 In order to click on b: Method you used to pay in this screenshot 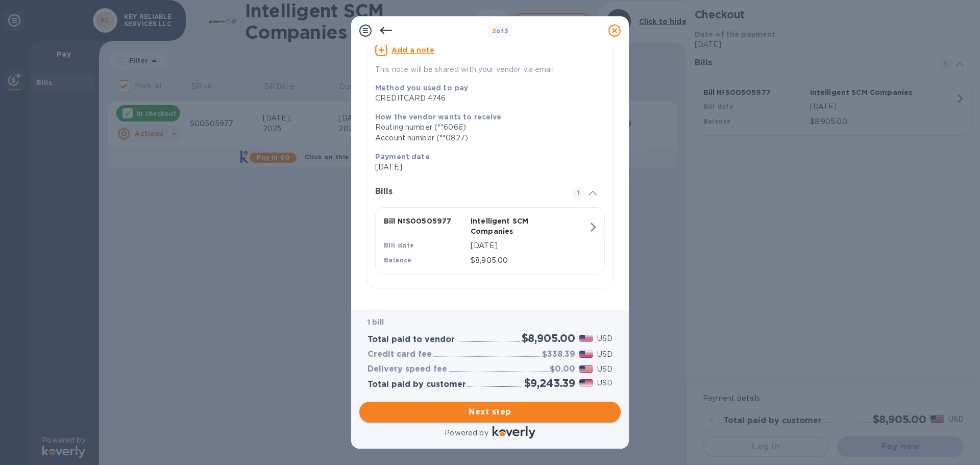, I will do `click(422, 88)`.